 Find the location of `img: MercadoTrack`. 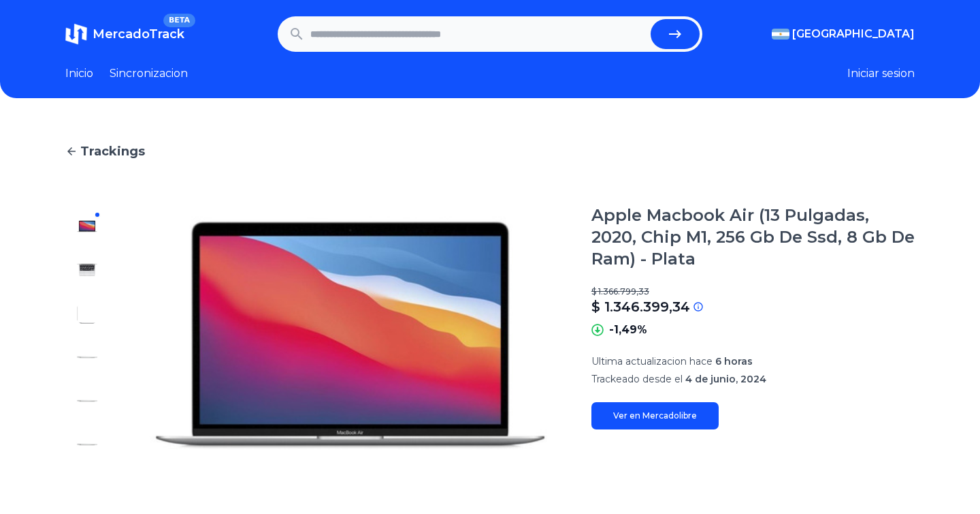

img: MercadoTrack is located at coordinates (76, 34).